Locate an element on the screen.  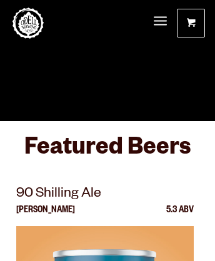
a: Menu is located at coordinates (160, 22).